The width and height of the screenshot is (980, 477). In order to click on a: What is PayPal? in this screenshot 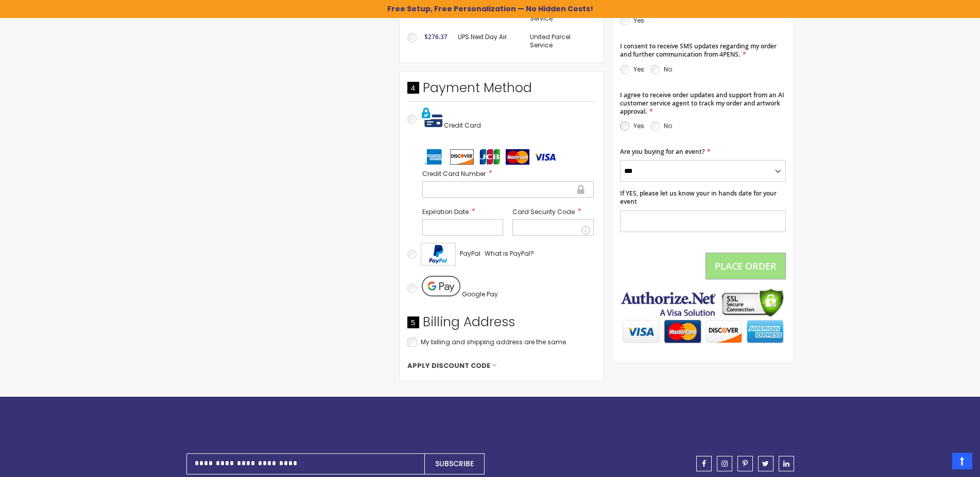, I will do `click(509, 254)`.